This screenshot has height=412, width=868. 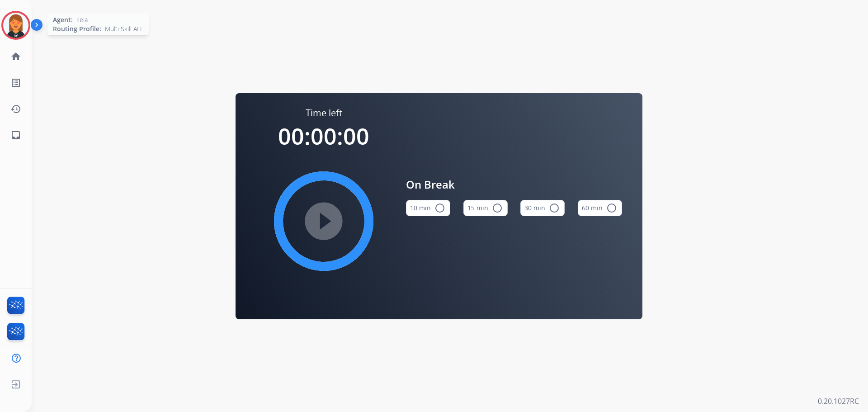 I want to click on span: Routing Profile:, so click(x=77, y=29).